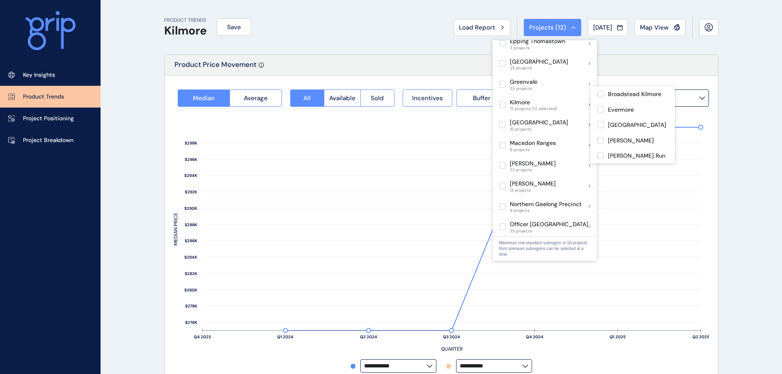  Describe the element at coordinates (477, 27) in the screenshot. I see `span: Load Report` at that location.